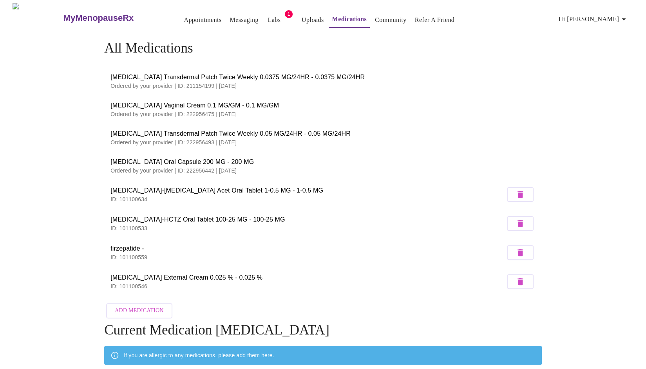 Image resolution: width=646 pixels, height=369 pixels. What do you see at coordinates (308, 257) in the screenshot?
I see `p: ID: 101100559` at bounding box center [308, 257].